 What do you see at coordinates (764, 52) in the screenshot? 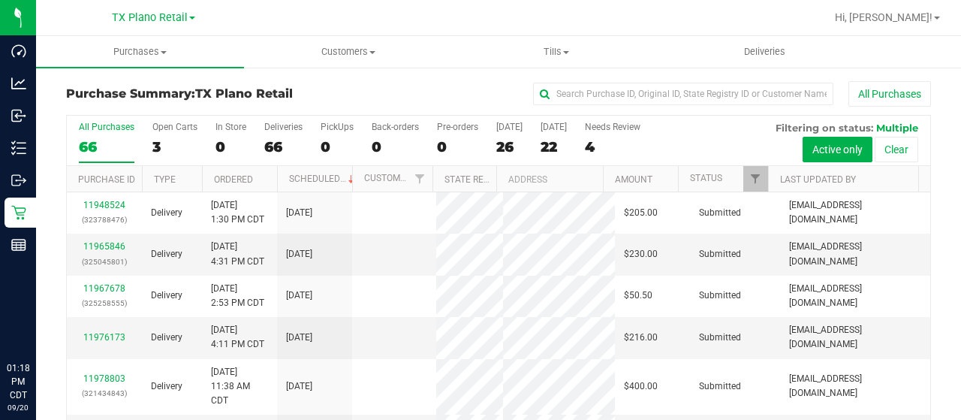
I see `span: Deliveries` at bounding box center [764, 52].